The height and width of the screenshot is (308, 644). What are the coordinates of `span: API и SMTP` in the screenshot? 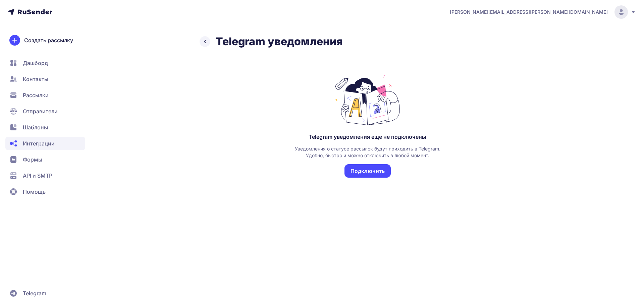 It's located at (38, 176).